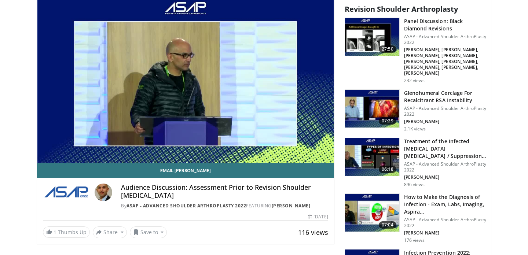 The width and height of the screenshot is (528, 255). What do you see at coordinates (401, 9) in the screenshot?
I see `span: Revision Shoulder Arthroplasty` at bounding box center [401, 9].